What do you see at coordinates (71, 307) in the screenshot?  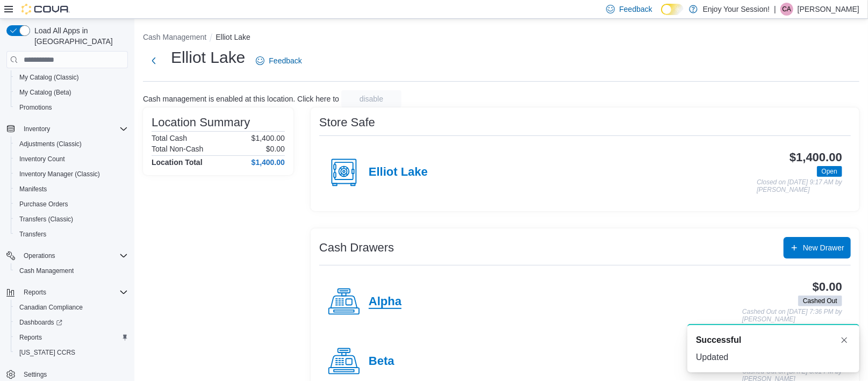 I see `span: Canadian Compliance` at bounding box center [71, 307].